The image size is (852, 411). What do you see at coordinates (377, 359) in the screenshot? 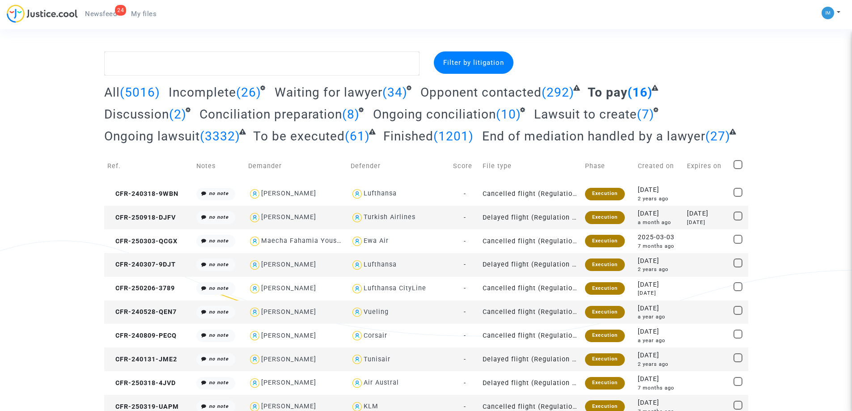
I see `div: Tunisair` at bounding box center [377, 359].